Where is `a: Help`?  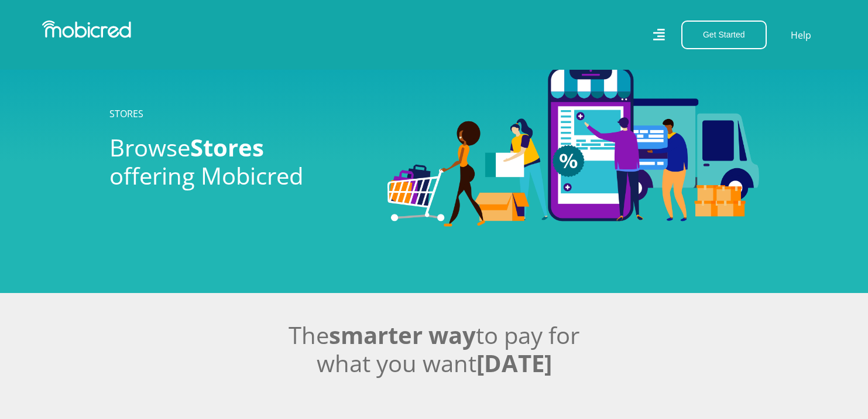 a: Help is located at coordinates (800, 35).